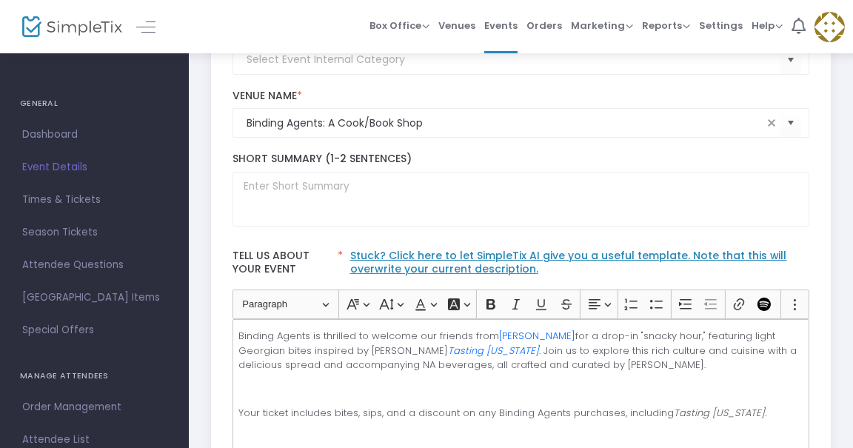 This screenshot has height=448, width=853. Describe the element at coordinates (94, 104) in the screenshot. I see `h4: GENERAL` at that location.